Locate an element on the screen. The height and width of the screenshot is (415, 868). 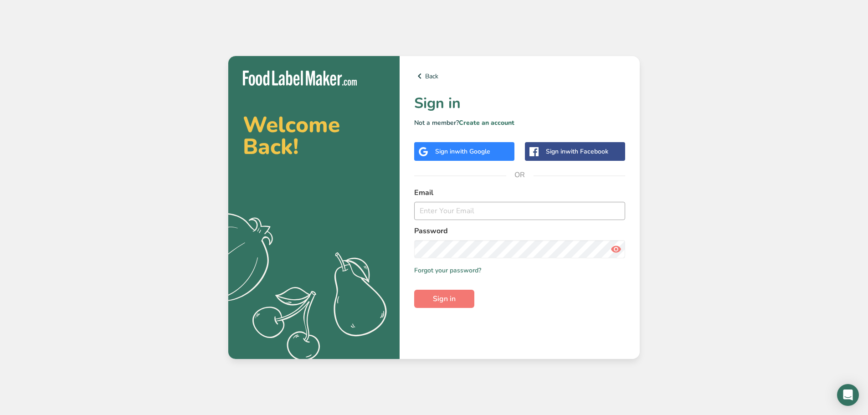
span: OR is located at coordinates (520, 175).